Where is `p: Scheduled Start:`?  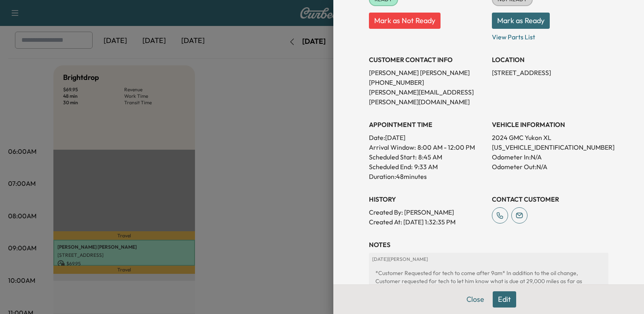 p: Scheduled Start: is located at coordinates (393, 157).